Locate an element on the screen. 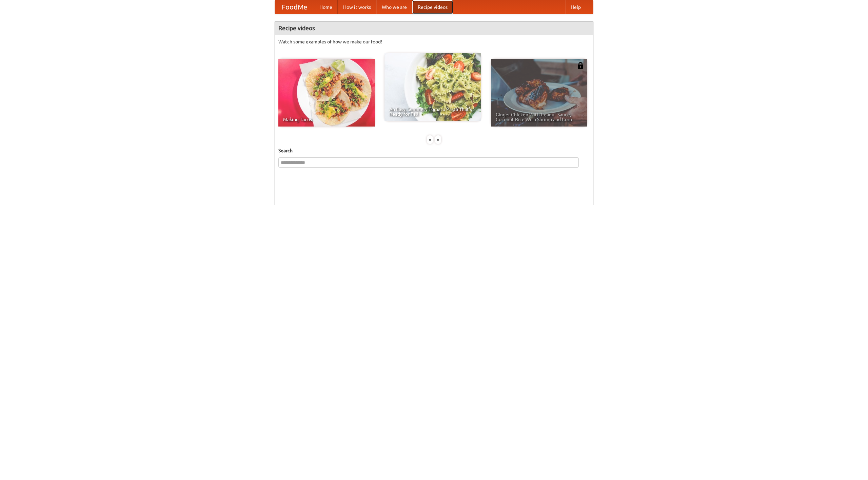 Image resolution: width=868 pixels, height=480 pixels. a: Recipe videos is located at coordinates (433, 7).